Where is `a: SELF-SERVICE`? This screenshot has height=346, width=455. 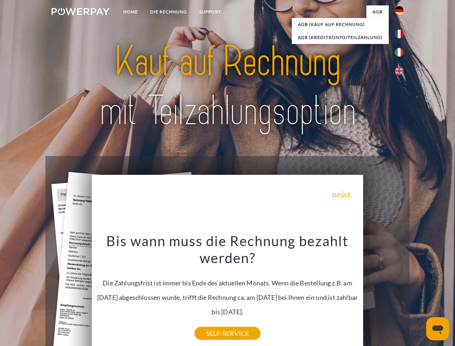
a: SELF-SERVICE is located at coordinates (227, 333).